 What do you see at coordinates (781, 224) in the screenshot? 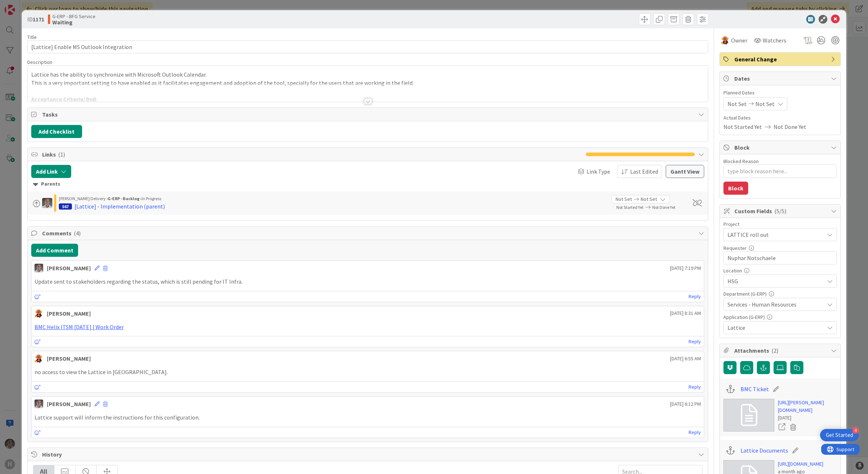
I see `div: Project` at bounding box center [781, 224].